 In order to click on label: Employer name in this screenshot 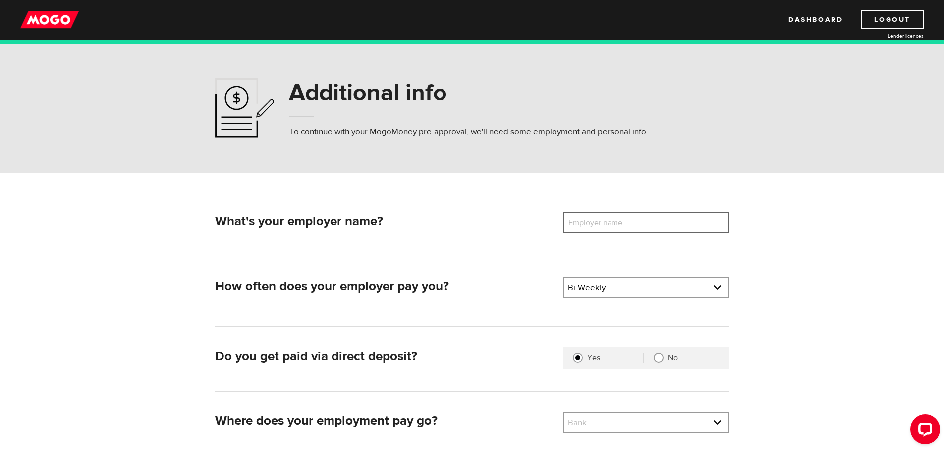, I will do `click(603, 223)`.